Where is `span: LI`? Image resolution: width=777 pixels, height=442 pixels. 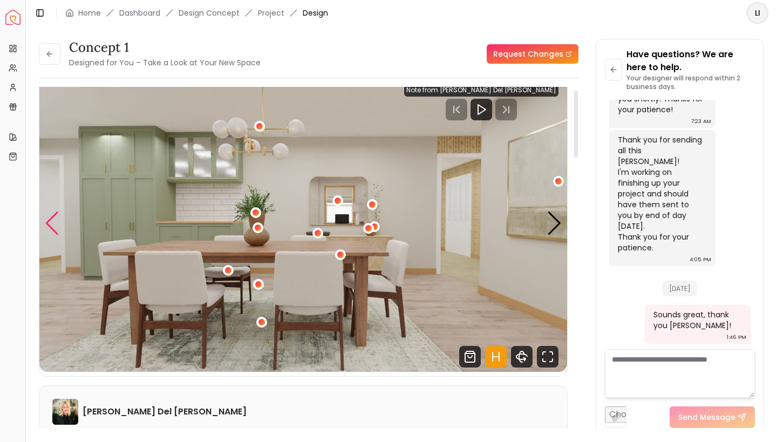 span: LI is located at coordinates (758, 13).